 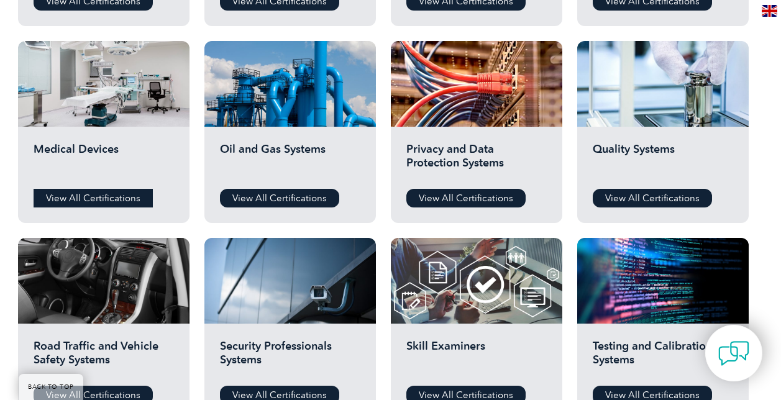 What do you see at coordinates (663, 358) in the screenshot?
I see `h2: Testing and Calibration Systems` at bounding box center [663, 358].